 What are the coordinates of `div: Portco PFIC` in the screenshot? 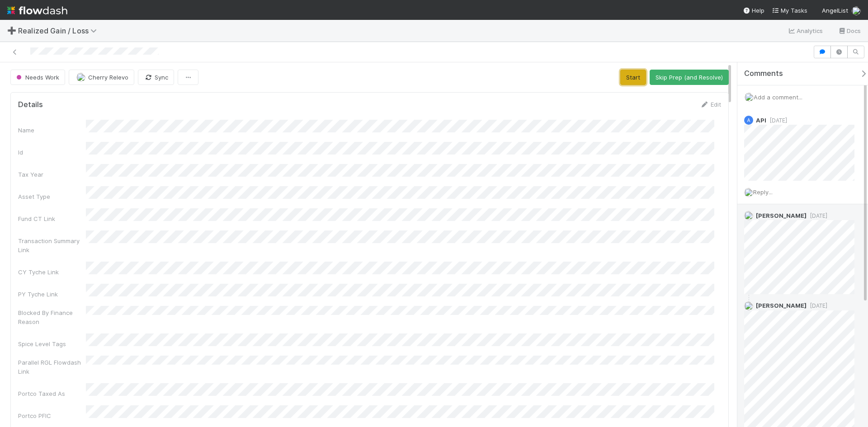 It's located at (52, 416).